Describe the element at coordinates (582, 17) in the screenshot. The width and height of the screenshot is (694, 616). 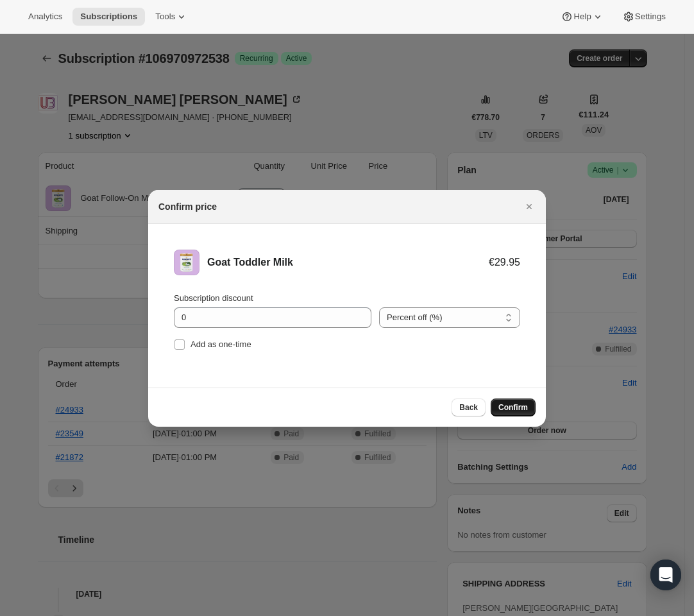
I see `button: Help` at that location.